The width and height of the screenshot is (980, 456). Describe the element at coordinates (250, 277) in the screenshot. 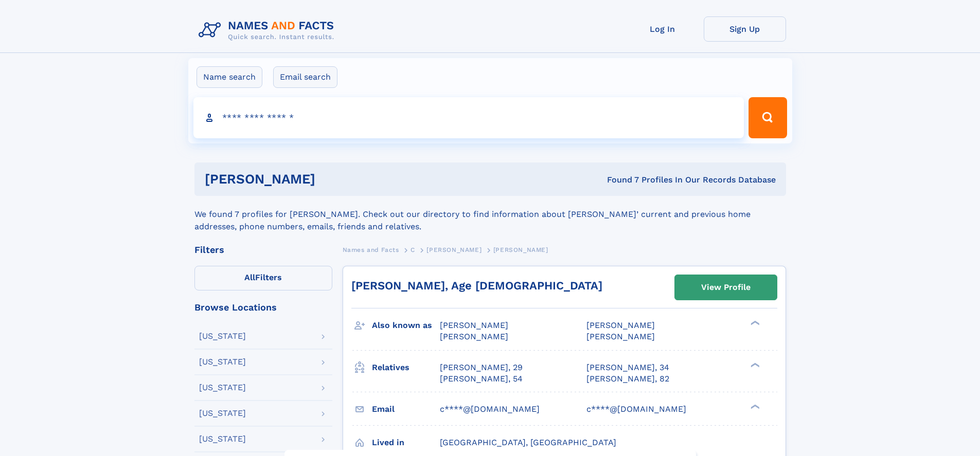

I see `span: All` at that location.